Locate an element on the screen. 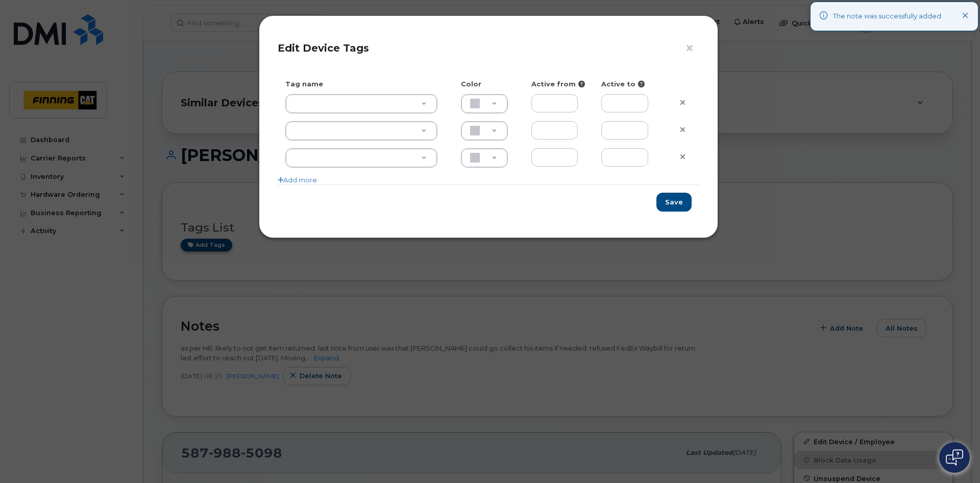  div: Tag name is located at coordinates (365, 84).